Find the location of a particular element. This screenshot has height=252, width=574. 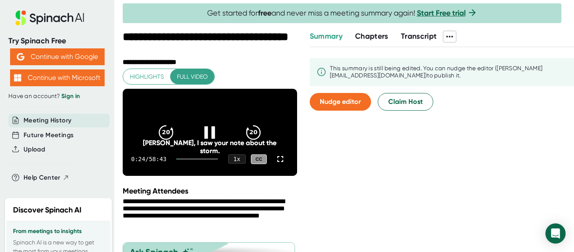

span: Help Center is located at coordinates (42, 177).